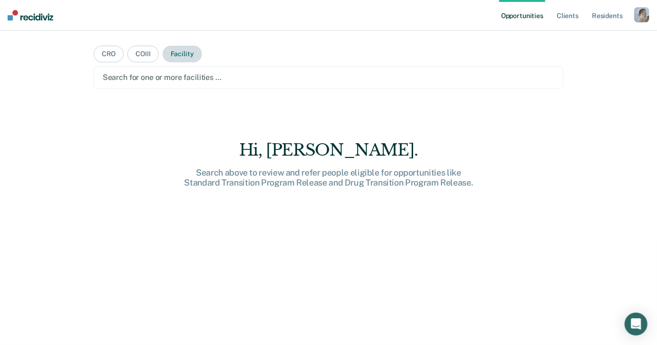 This screenshot has height=345, width=657. I want to click on button: Facility, so click(182, 54).